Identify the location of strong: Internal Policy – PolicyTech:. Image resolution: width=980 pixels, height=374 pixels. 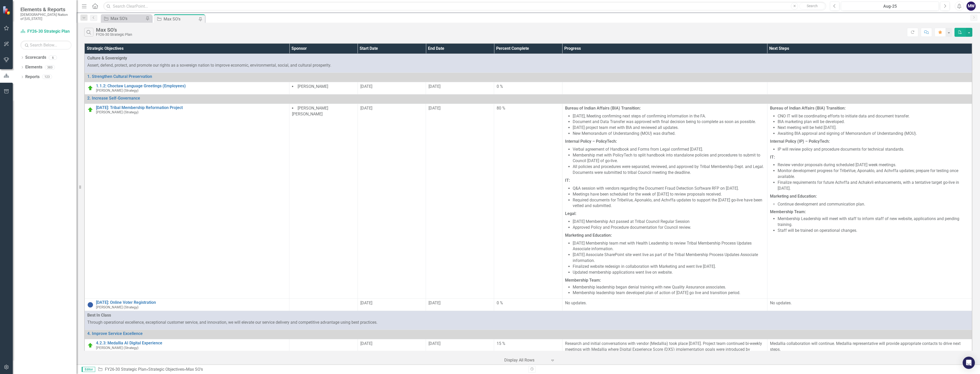
(591, 141).